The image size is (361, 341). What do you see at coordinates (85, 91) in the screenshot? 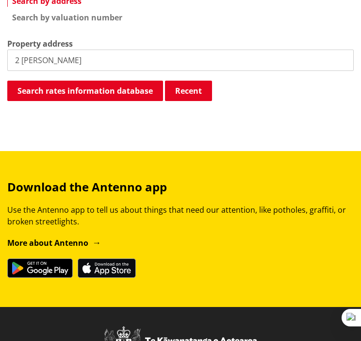
I see `button: Search rates information database` at bounding box center [85, 91].